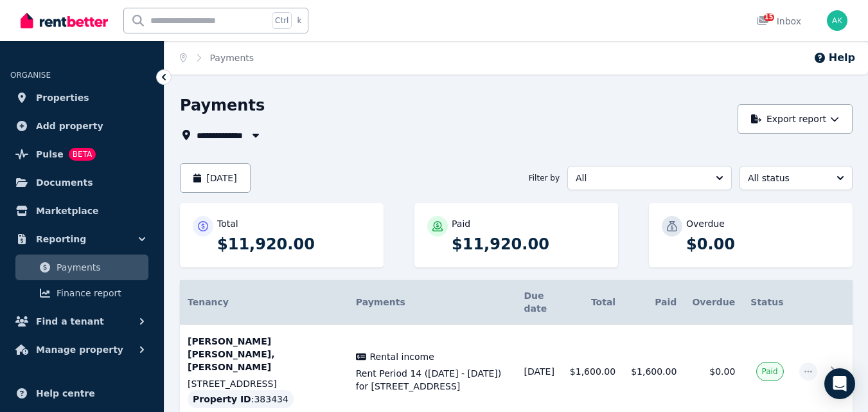 Image resolution: width=868 pixels, height=412 pixels. What do you see at coordinates (64, 20) in the screenshot?
I see `img: RentBetter` at bounding box center [64, 20].